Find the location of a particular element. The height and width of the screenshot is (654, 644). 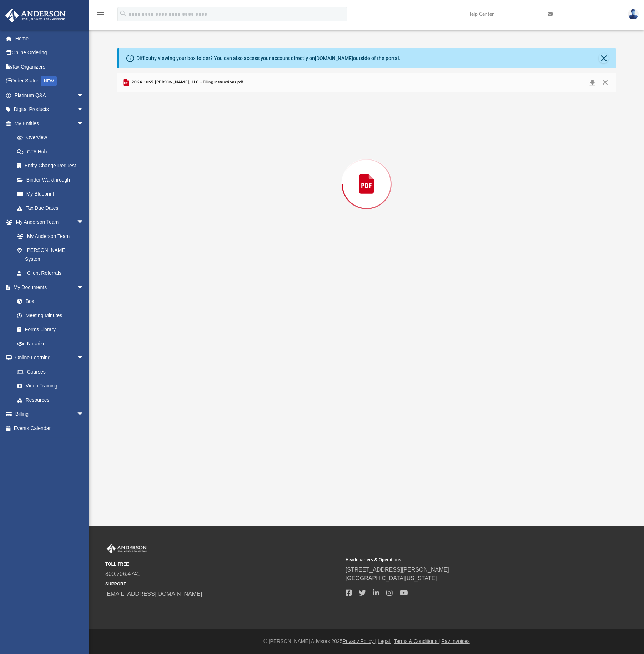

img: User Pic is located at coordinates (633, 14).